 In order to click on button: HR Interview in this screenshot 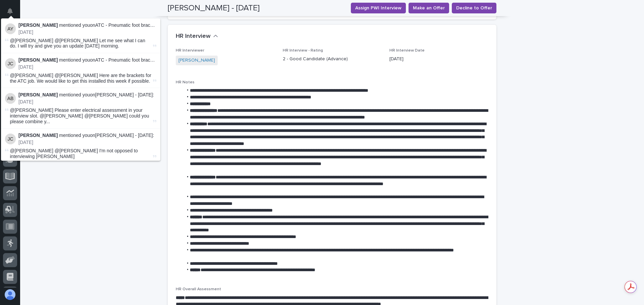, I will do `click(197, 37)`.